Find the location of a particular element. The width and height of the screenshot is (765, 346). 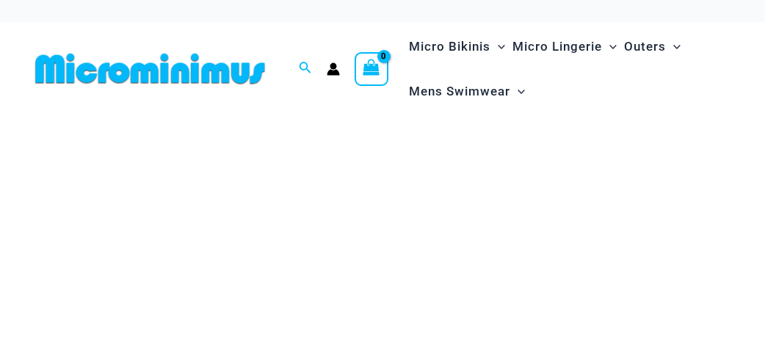

a: Search icon link is located at coordinates (305, 68).